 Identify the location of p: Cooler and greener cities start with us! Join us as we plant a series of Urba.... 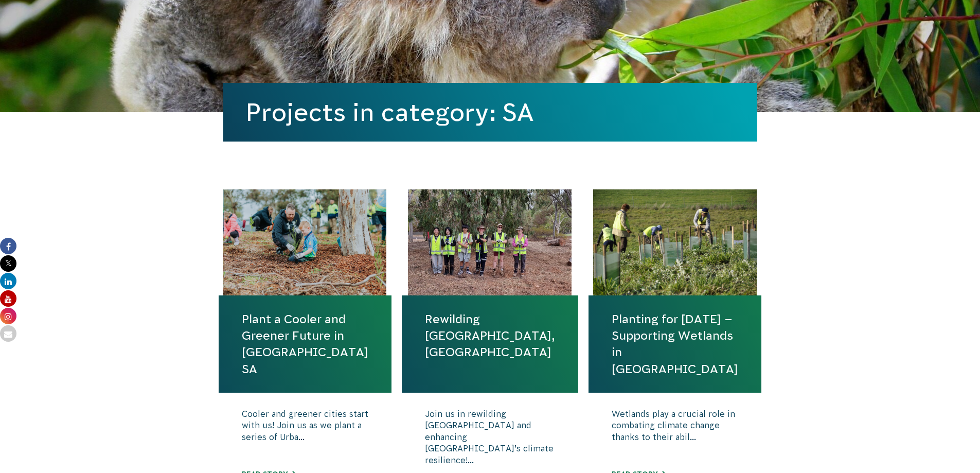
(305, 433).